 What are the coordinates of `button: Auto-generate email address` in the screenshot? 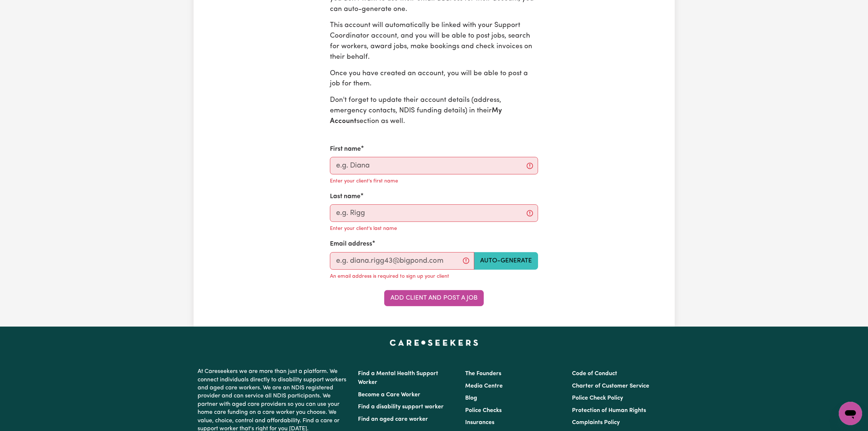 It's located at (506, 261).